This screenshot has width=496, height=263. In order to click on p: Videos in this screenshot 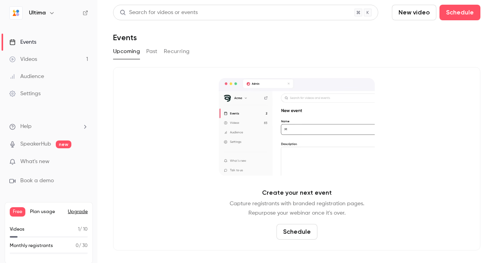, I will do `click(17, 229)`.